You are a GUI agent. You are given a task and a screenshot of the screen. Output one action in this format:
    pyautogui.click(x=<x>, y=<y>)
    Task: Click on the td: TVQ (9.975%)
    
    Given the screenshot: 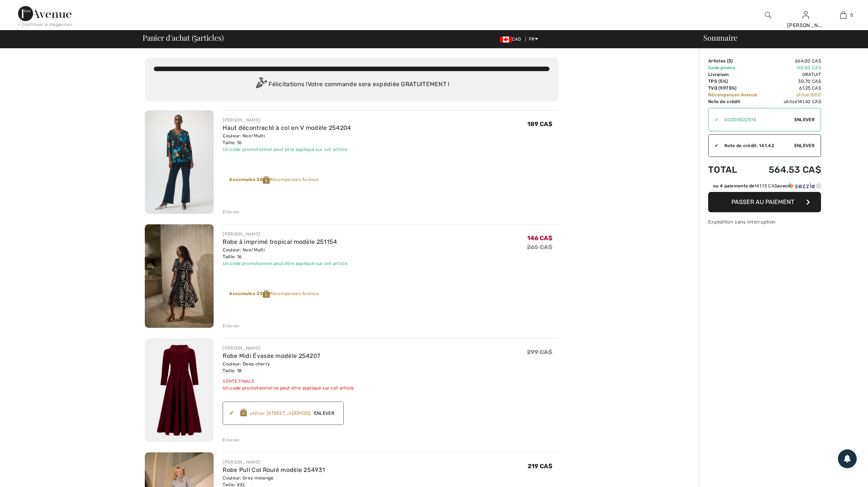 What is the action you would take?
    pyautogui.click(x=735, y=88)
    